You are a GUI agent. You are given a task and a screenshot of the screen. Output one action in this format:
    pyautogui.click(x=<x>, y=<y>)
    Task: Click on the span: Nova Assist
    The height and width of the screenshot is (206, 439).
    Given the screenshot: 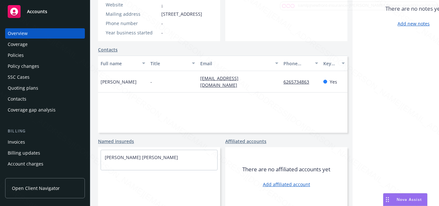 What is the action you would take?
    pyautogui.click(x=410, y=199)
    